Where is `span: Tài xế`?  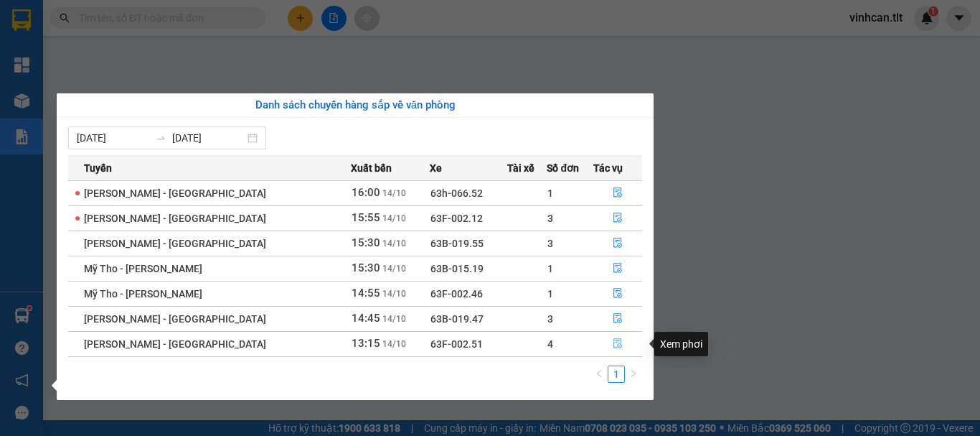
span: Tài xế is located at coordinates (521, 168).